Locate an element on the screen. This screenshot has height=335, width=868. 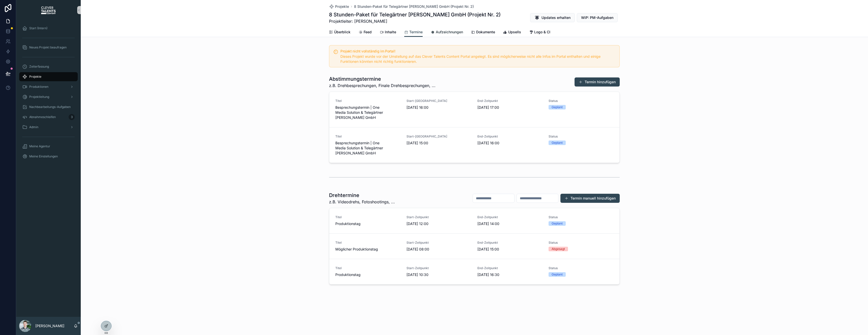
span: Meine Einstellungen is located at coordinates (43, 157).